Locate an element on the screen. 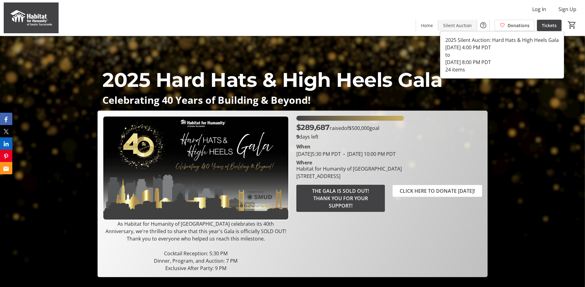  button: Help is located at coordinates (483, 25).